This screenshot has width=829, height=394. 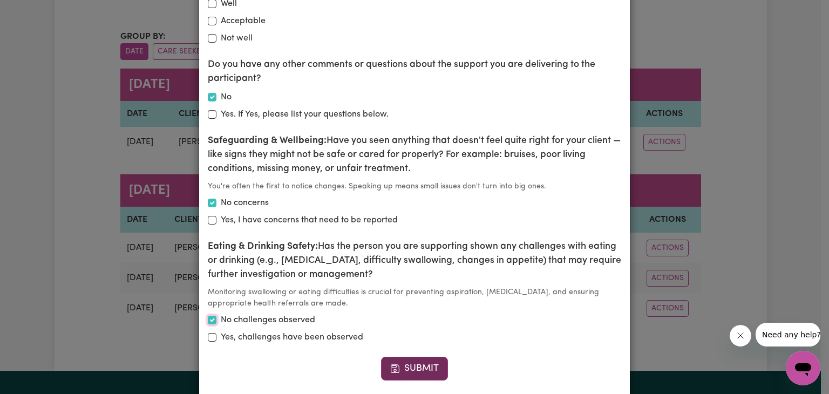 What do you see at coordinates (244, 203) in the screenshot?
I see `label: No concerns` at bounding box center [244, 203].